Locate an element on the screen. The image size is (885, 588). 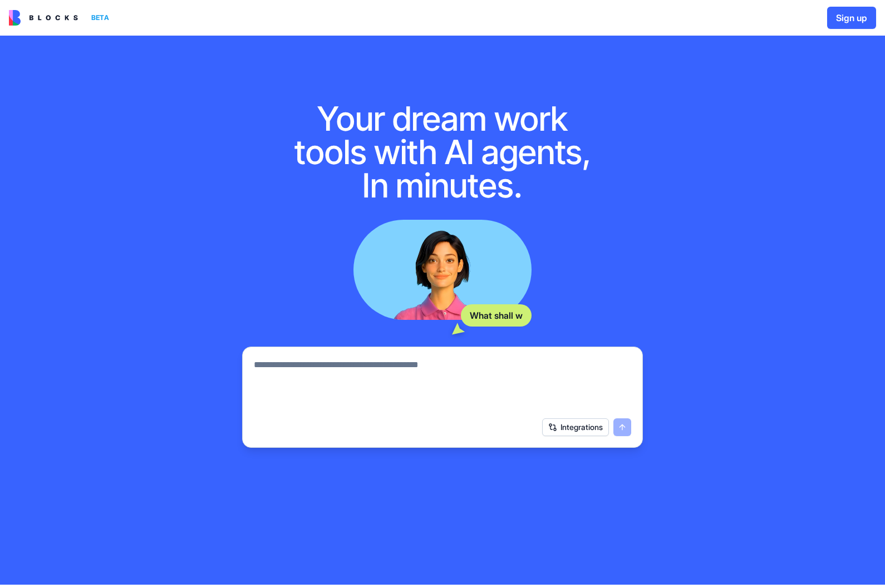
img: logo is located at coordinates (43, 18).